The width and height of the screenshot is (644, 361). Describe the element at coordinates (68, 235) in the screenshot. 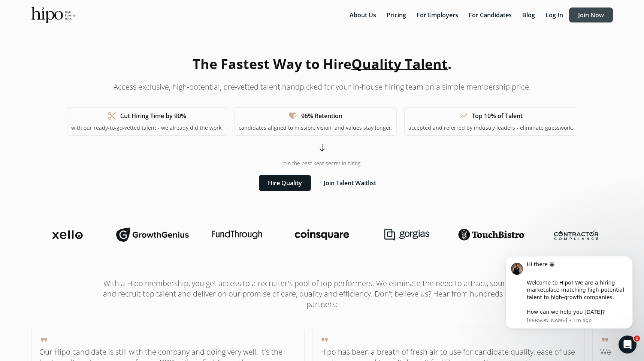

I see `img: xello-logo` at that location.